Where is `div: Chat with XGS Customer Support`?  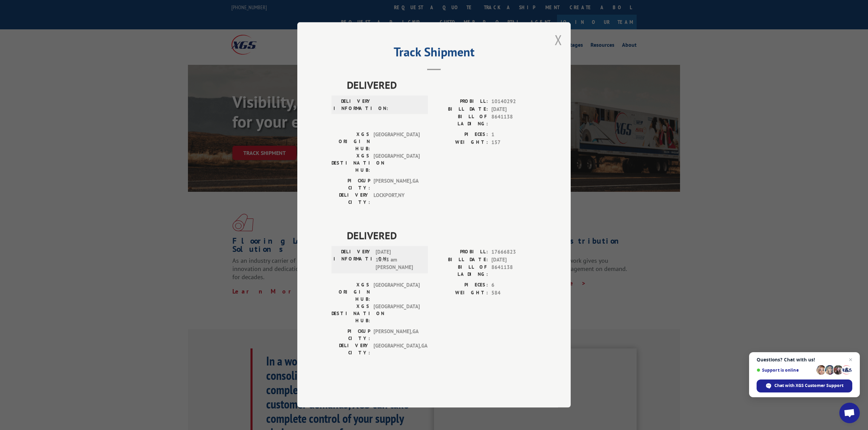
div: Chat with XGS Customer Support is located at coordinates (804, 386).